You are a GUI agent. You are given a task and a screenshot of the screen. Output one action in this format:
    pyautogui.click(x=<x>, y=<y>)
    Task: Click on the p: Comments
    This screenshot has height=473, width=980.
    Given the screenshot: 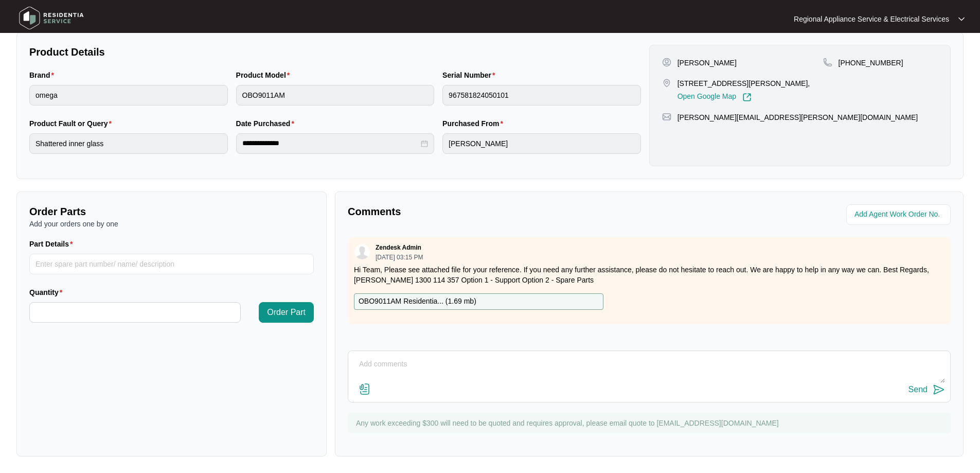 What is the action you would take?
    pyautogui.click(x=495, y=211)
    